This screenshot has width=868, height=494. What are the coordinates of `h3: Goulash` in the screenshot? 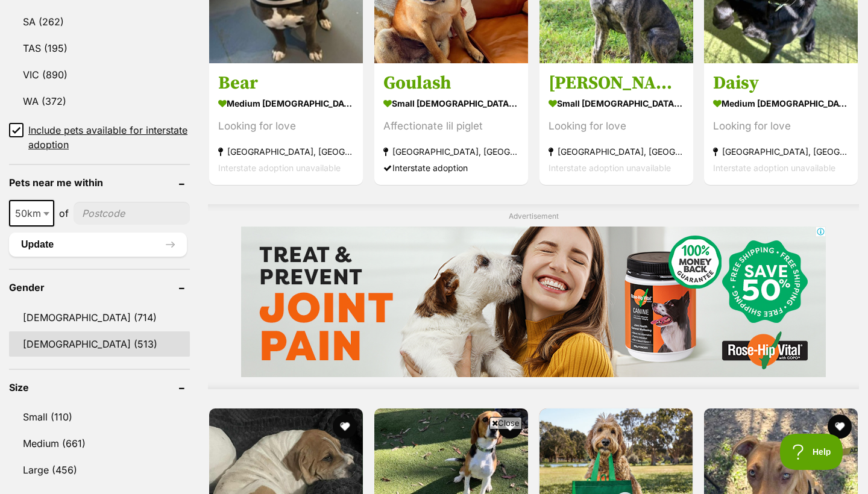 It's located at (451, 83).